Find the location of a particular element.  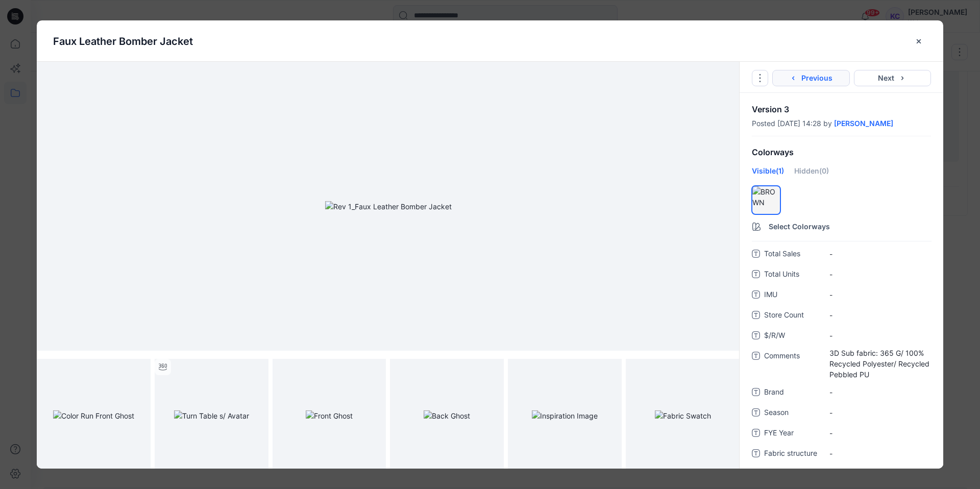

span: $/R/W is located at coordinates (795, 336).